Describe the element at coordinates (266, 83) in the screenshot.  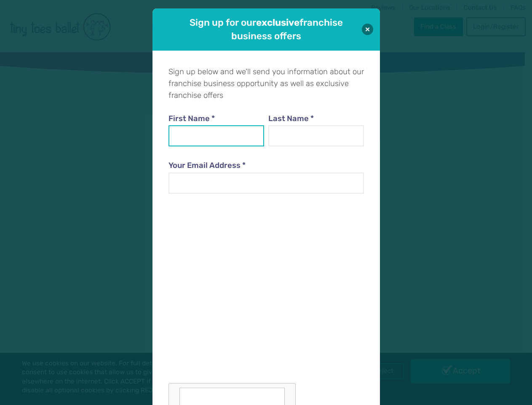
I see `p: Sign up below and we'll send you information about our franchise business opportunity as well as ...` at that location.